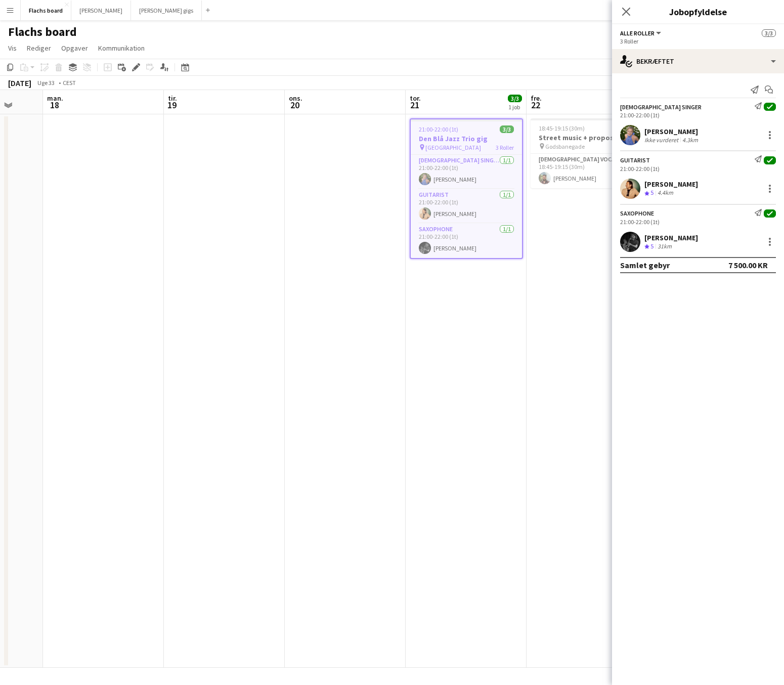 This screenshot has height=685, width=784. I want to click on span: Opgaver, so click(74, 48).